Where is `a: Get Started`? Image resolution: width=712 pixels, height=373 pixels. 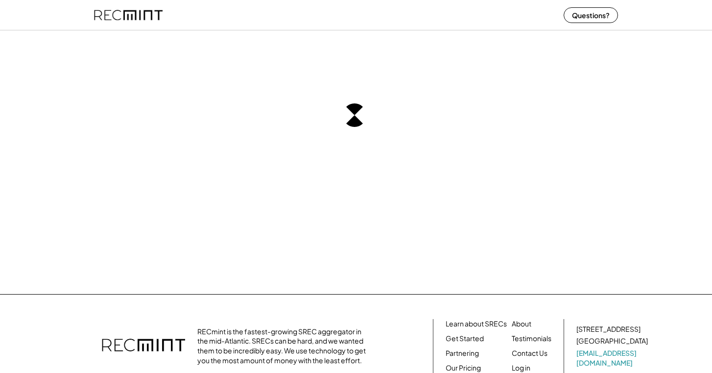
a: Get Started is located at coordinates (465, 339).